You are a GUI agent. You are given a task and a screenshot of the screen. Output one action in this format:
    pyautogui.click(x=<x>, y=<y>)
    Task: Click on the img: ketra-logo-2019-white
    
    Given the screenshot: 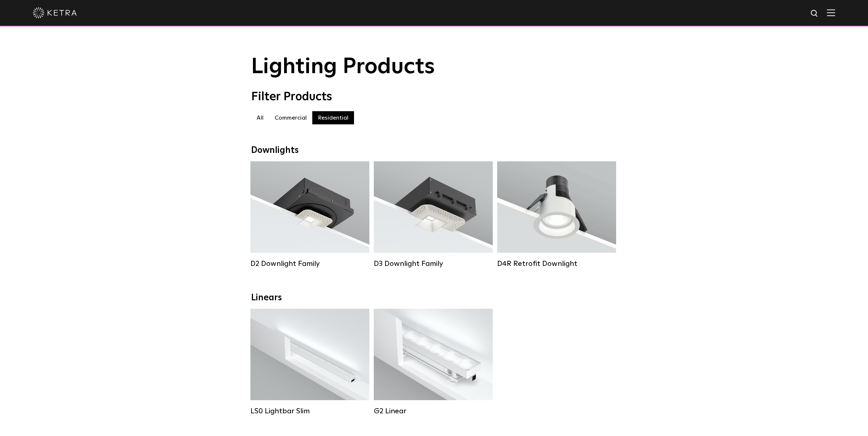 What is the action you would take?
    pyautogui.click(x=55, y=13)
    